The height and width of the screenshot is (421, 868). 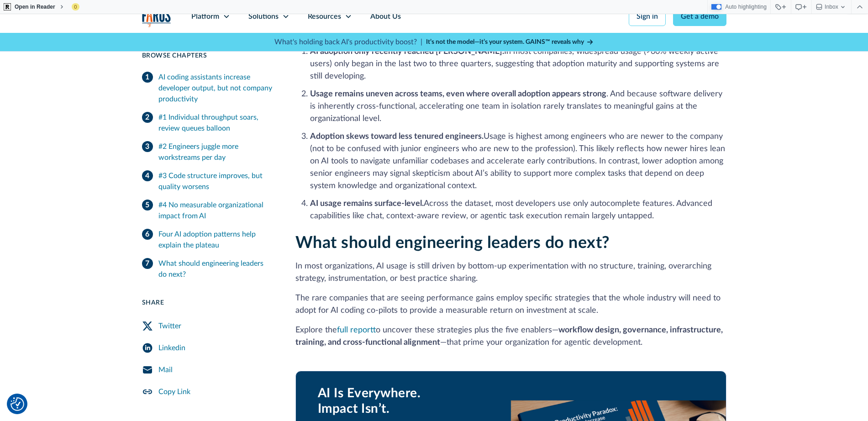 What do you see at coordinates (511, 336) in the screenshot?
I see `p: Explore the to uncover these strategies plus the five enablers— —that prime your organization for...` at bounding box center [511, 336].